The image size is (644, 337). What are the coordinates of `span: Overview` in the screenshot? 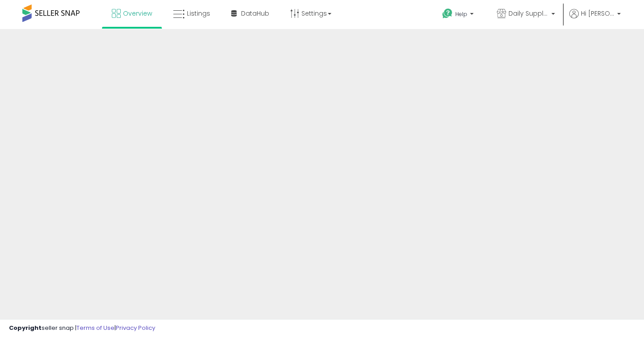 It's located at (137, 13).